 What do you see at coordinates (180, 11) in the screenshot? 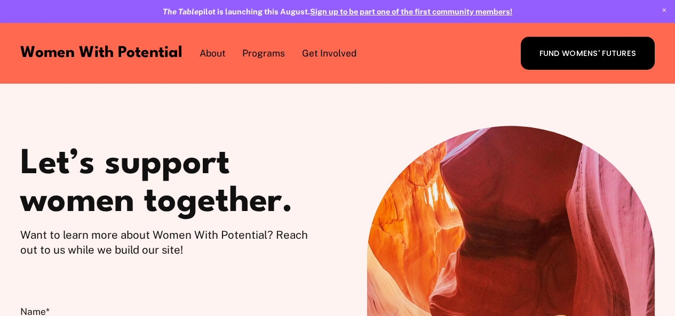
I see `em: The Table` at bounding box center [180, 11].